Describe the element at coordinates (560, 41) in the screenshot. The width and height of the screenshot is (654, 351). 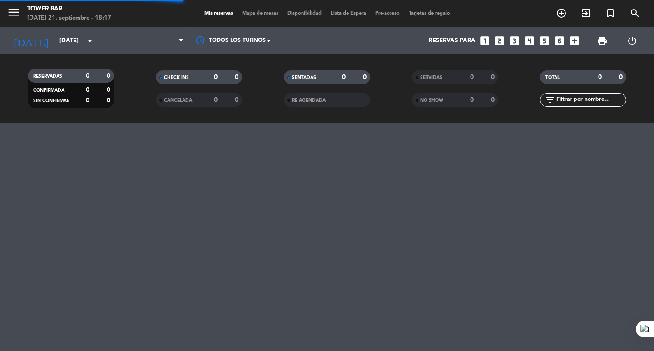
I see `i: looks_6` at that location.